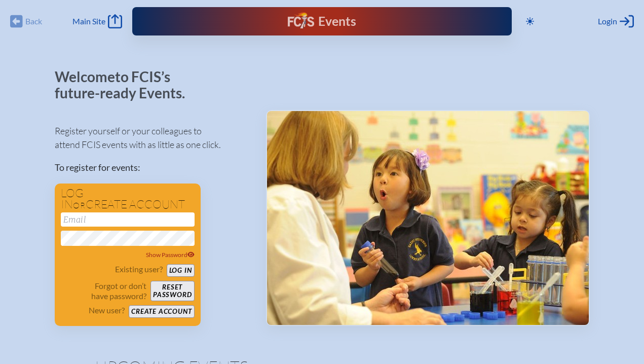 The width and height of the screenshot is (644, 364). Describe the element at coordinates (106, 310) in the screenshot. I see `p: New user?` at that location.